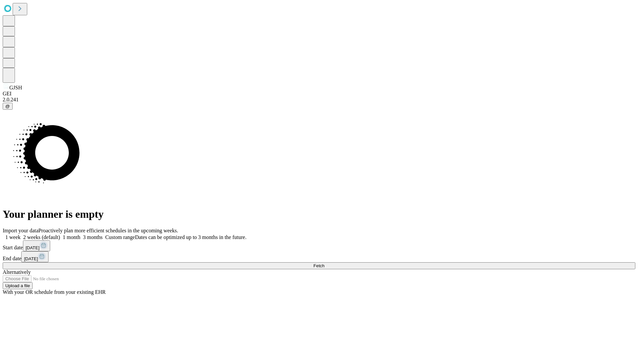 This screenshot has height=359, width=638. What do you see at coordinates (319, 100) in the screenshot?
I see `div: 2.0.241` at bounding box center [319, 100].